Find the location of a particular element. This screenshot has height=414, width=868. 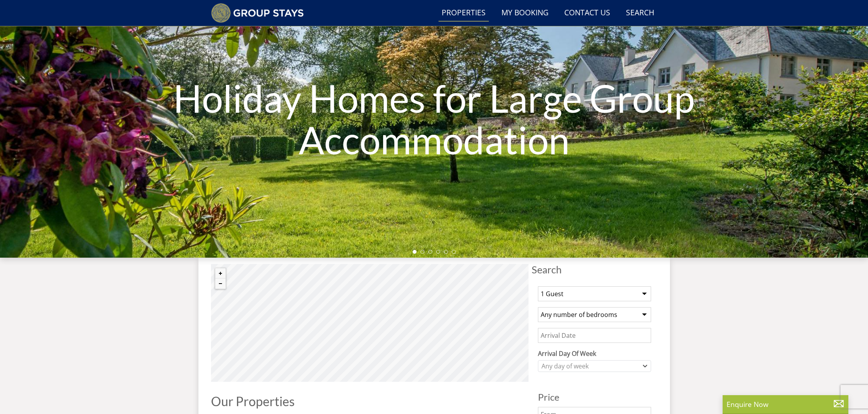

a: Contact Us is located at coordinates (587, 13).